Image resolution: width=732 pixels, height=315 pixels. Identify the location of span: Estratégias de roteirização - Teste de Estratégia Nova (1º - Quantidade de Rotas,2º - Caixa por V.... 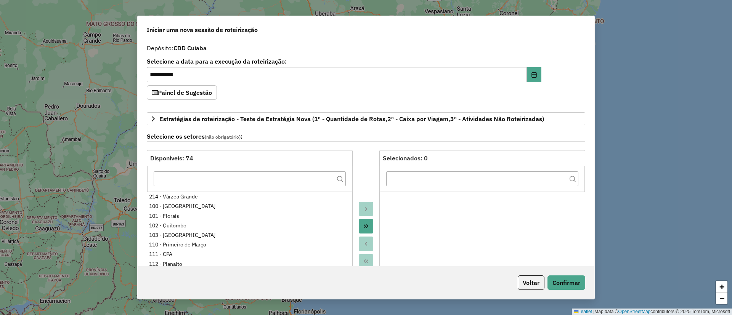
(352, 119).